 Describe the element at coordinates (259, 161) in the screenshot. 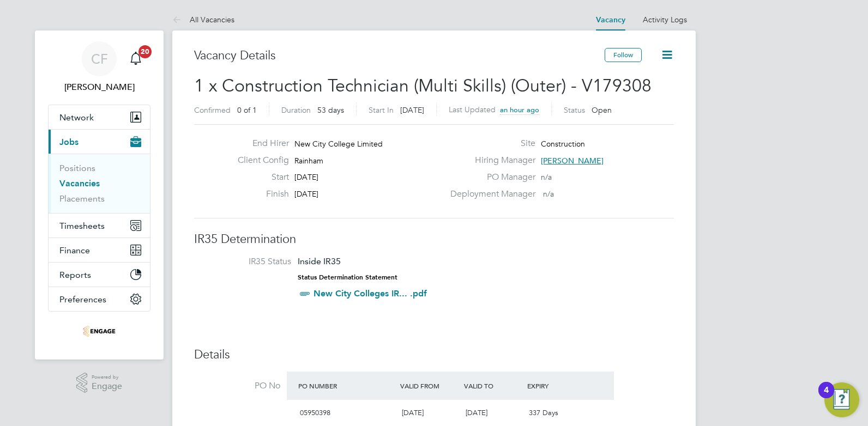

I see `label: Client Config` at that location.